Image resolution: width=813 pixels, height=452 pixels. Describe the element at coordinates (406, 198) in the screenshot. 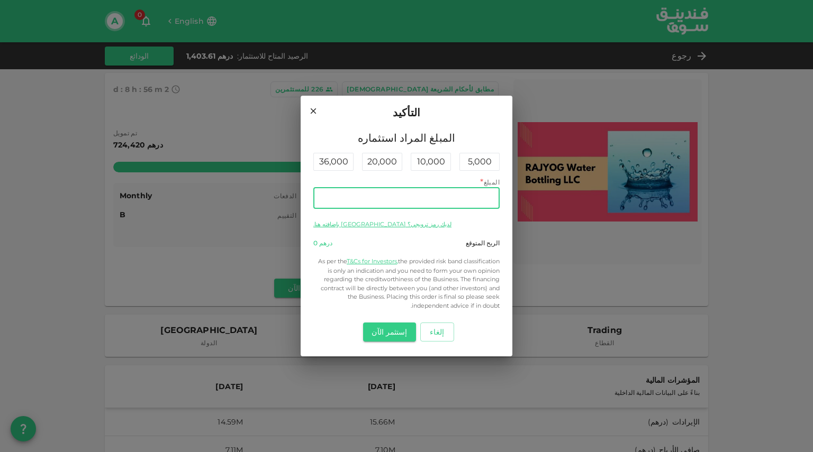

I see `input: amount` at that location.